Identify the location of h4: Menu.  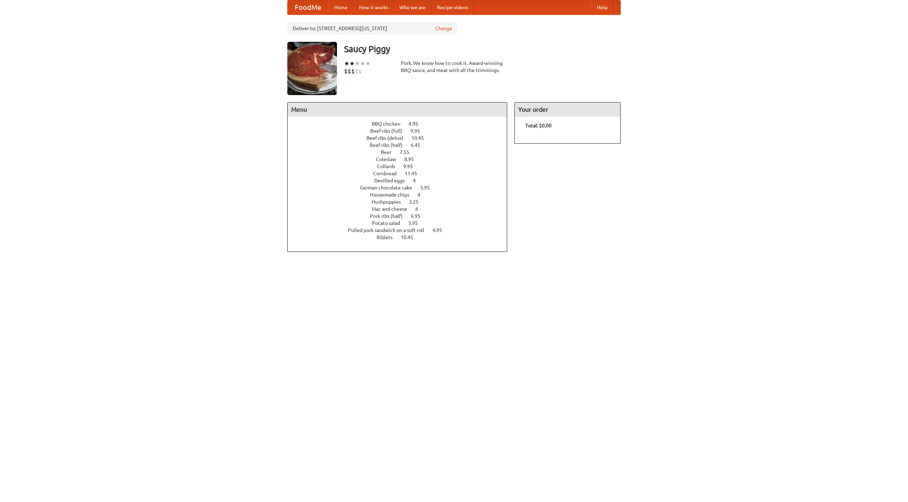
(397, 110).